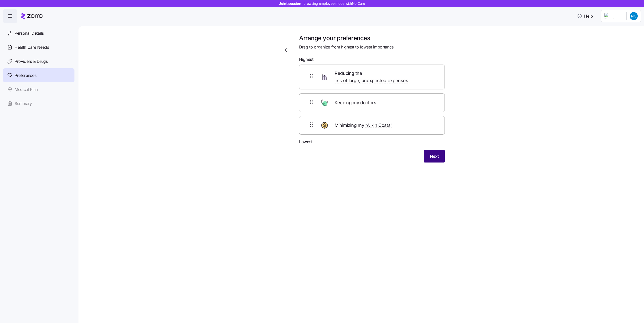 The width and height of the screenshot is (644, 323). What do you see at coordinates (25, 75) in the screenshot?
I see `span: Preferences` at bounding box center [25, 75].